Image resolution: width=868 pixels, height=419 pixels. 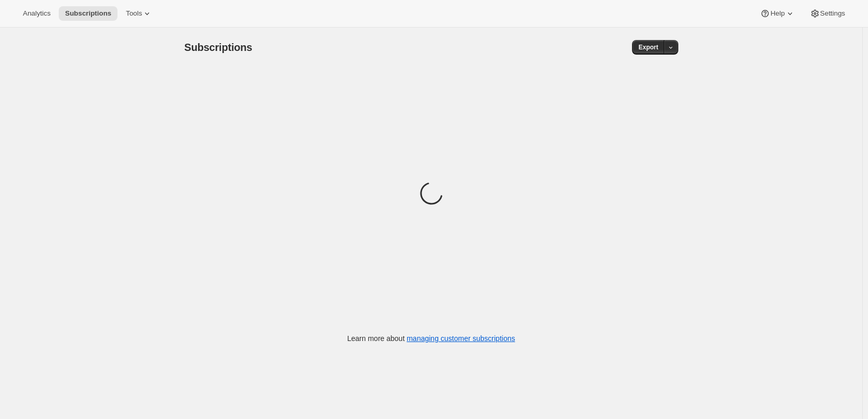 I want to click on span: Help, so click(x=777, y=13).